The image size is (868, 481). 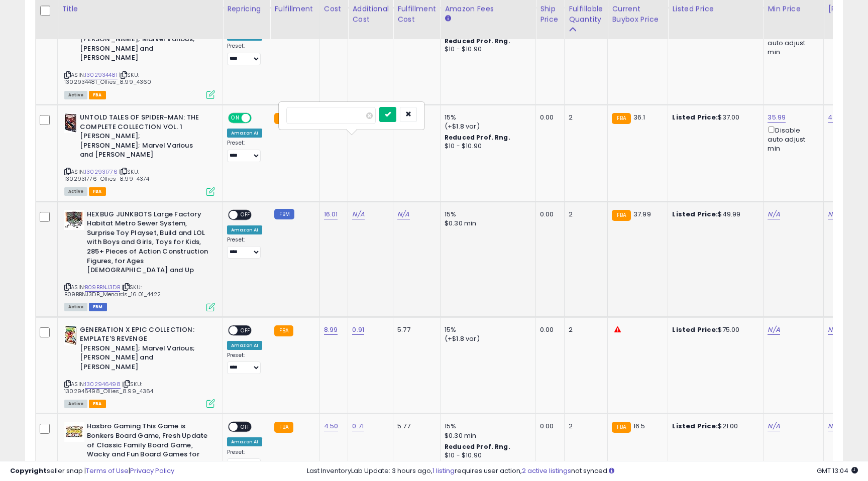 I want to click on span: | SKU: 1302946498_Ollies_8.99_4364, so click(x=109, y=388).